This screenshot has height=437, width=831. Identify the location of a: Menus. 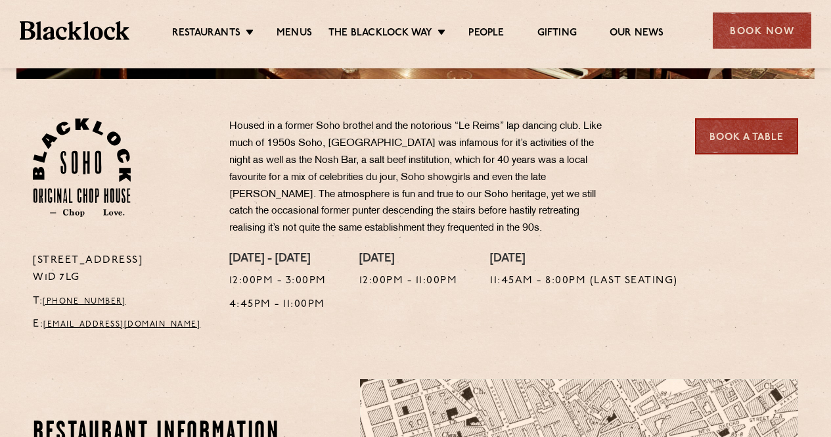
(294, 34).